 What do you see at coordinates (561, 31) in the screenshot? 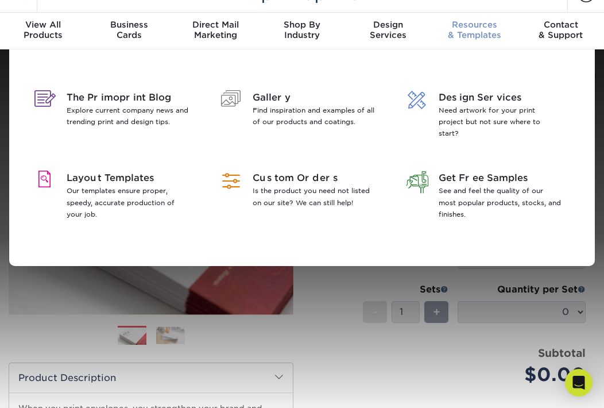
I see `a: Contact& Support` at bounding box center [561, 31].